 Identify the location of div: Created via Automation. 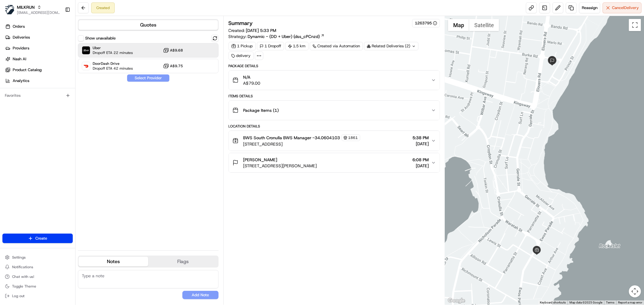
(336, 46).